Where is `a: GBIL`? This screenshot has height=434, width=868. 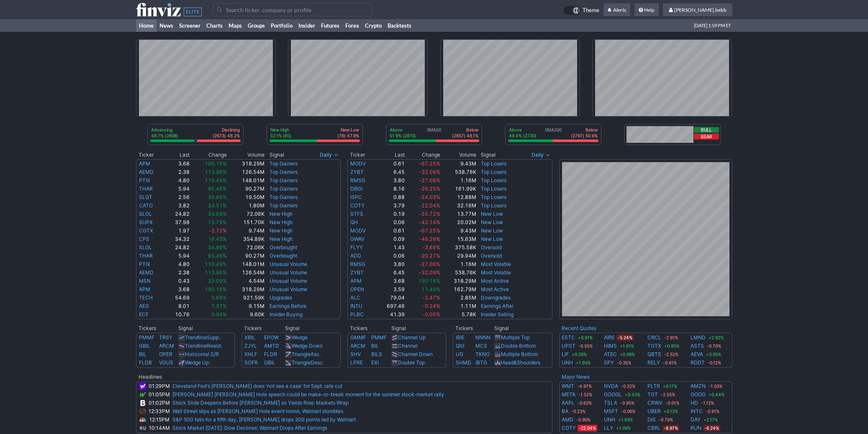
a: GBIL is located at coordinates (144, 345).